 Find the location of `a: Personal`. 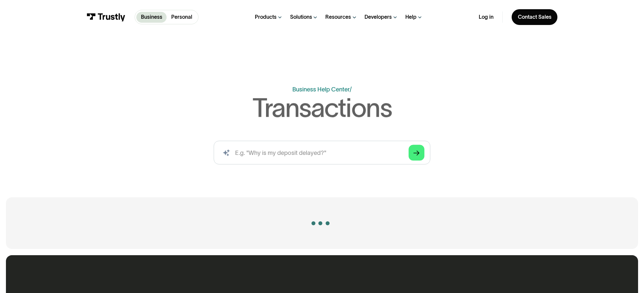

a: Personal is located at coordinates (181, 17).